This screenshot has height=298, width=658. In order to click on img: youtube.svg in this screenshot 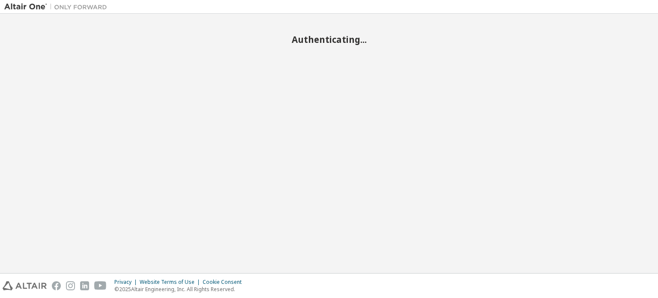, I will do `click(100, 285)`.